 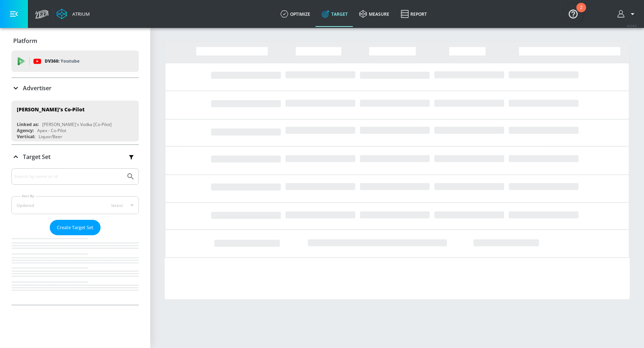 What do you see at coordinates (25, 41) in the screenshot?
I see `p: Platform` at bounding box center [25, 41].